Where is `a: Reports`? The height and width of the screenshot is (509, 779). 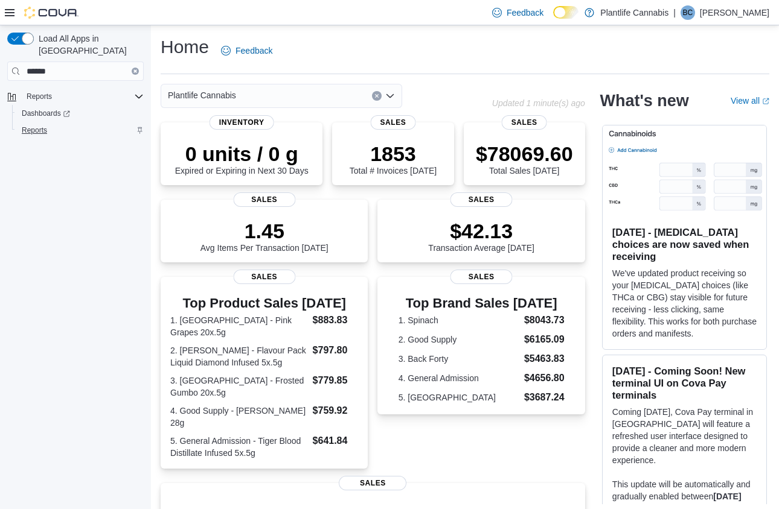
a: Reports is located at coordinates (34, 130).